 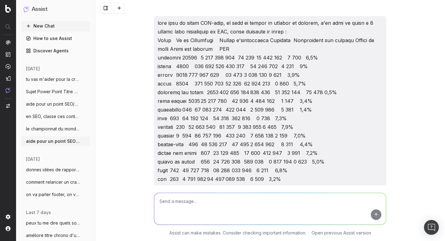 What do you see at coordinates (38, 212) in the screenshot?
I see `span: last 7 days` at bounding box center [38, 212].